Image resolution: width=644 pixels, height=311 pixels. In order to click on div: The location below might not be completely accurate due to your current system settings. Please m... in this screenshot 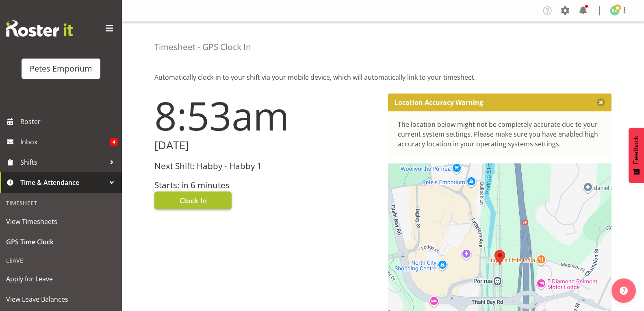, I will do `click(500, 134)`.